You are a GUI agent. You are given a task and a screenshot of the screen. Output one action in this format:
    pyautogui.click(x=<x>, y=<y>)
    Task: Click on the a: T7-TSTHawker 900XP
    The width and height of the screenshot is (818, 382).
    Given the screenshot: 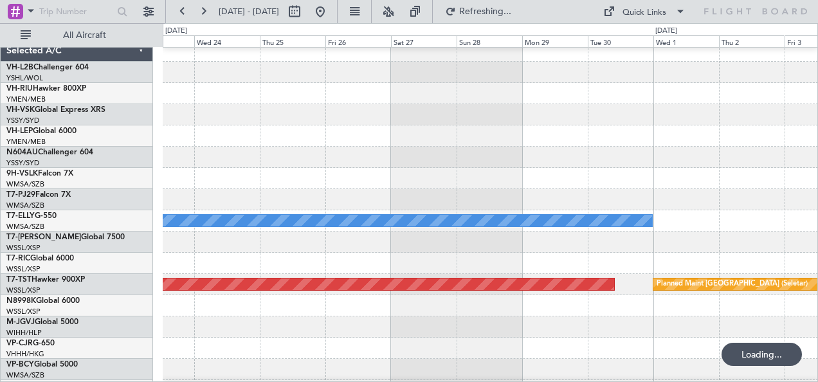 What is the action you would take?
    pyautogui.click(x=46, y=280)
    